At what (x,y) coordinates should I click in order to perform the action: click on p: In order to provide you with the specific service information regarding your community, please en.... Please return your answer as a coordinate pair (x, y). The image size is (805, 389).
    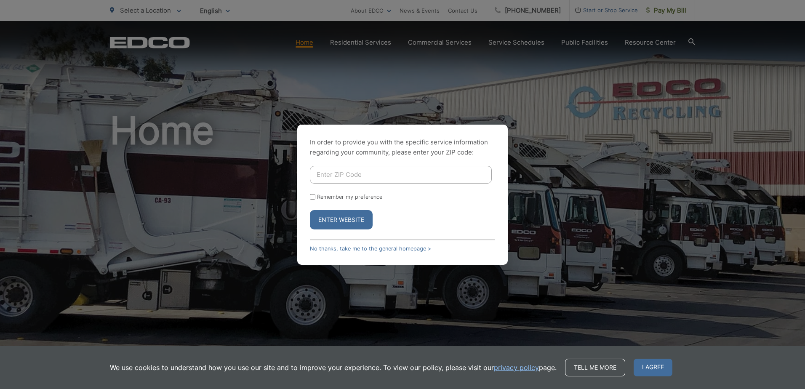
    Looking at the image, I should click on (402, 147).